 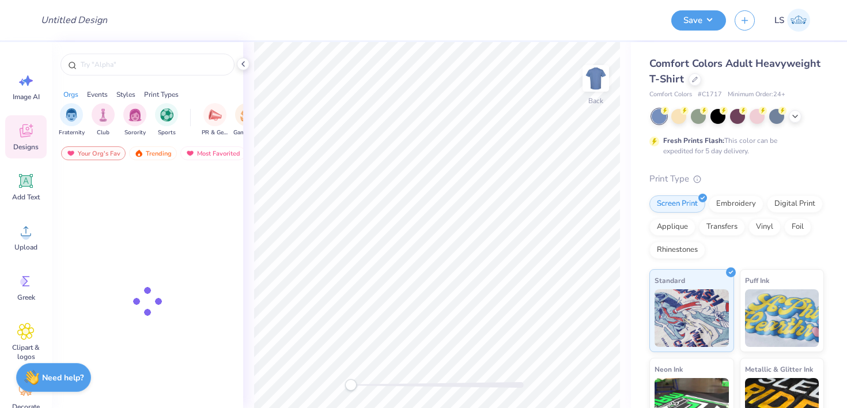 What do you see at coordinates (167, 133) in the screenshot?
I see `span: Sports` at bounding box center [167, 133].